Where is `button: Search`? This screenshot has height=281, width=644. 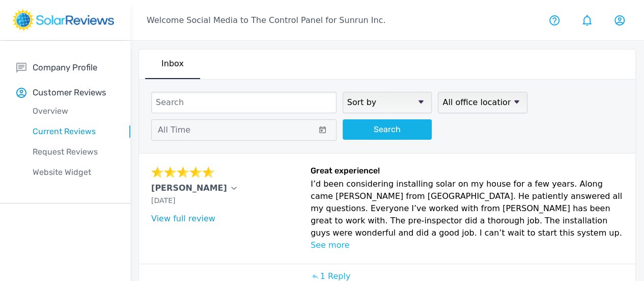
button: Search is located at coordinates (387, 129).